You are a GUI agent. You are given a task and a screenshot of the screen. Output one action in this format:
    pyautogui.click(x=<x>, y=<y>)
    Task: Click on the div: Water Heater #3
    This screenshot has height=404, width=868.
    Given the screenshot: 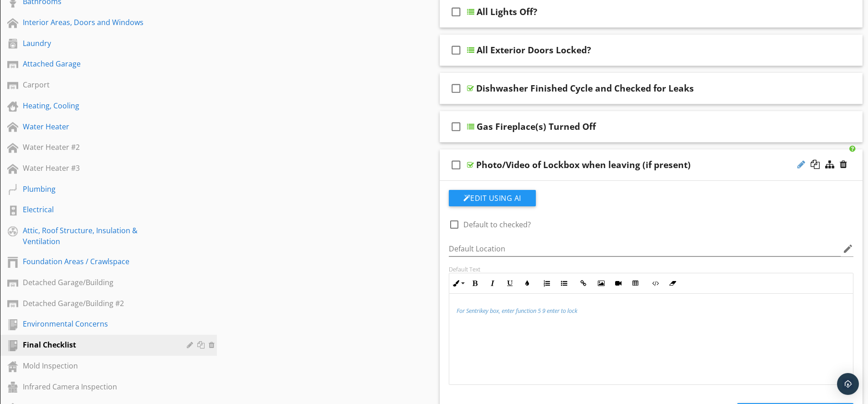 What is the action you would take?
    pyautogui.click(x=98, y=168)
    